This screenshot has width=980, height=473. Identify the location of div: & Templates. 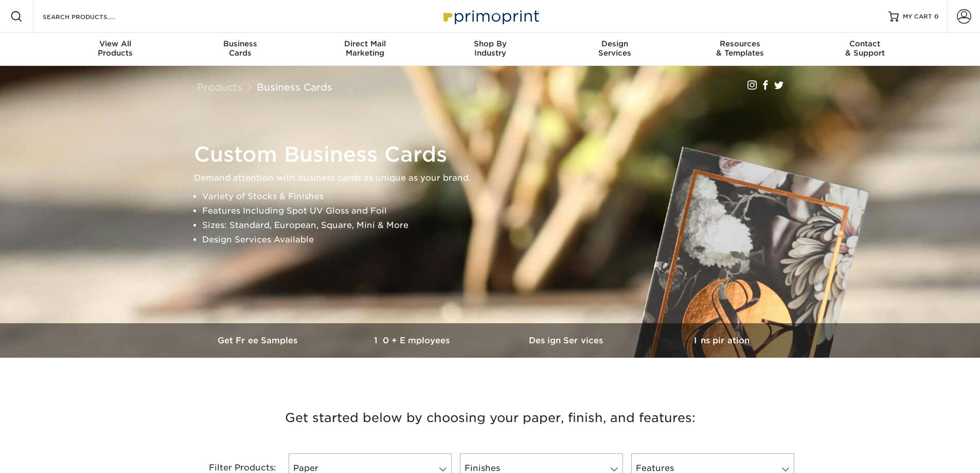
(740, 49).